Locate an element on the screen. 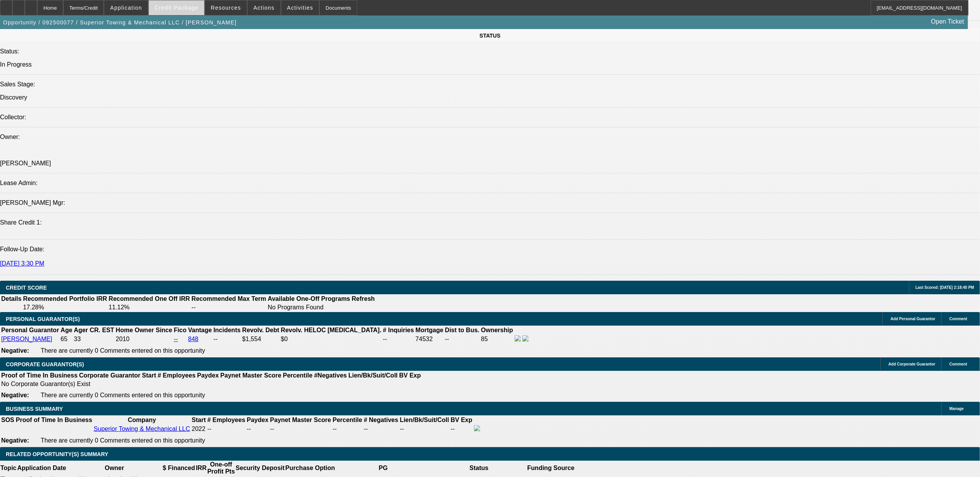  span: RELATED OPPORTUNITY(S) SUMMARY is located at coordinates (57, 454).